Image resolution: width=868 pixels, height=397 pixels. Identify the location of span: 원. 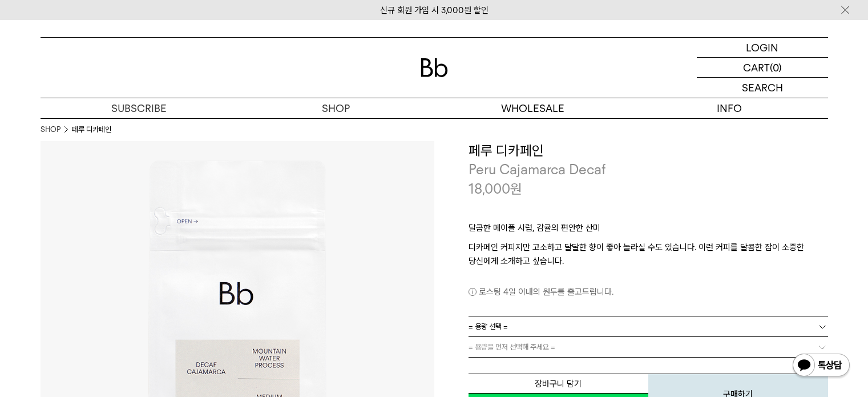
(516, 188).